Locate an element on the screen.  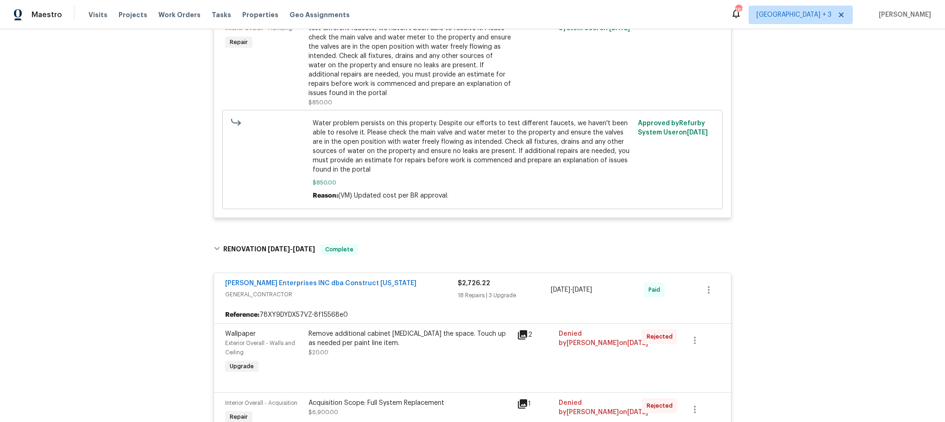
span: Maestro is located at coordinates (47, 15).